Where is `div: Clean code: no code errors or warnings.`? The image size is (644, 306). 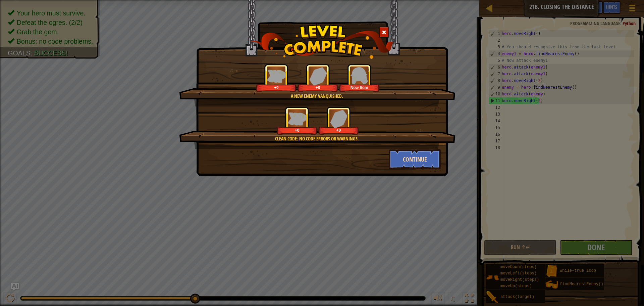 div: Clean code: no code errors or warnings. is located at coordinates (317, 139).